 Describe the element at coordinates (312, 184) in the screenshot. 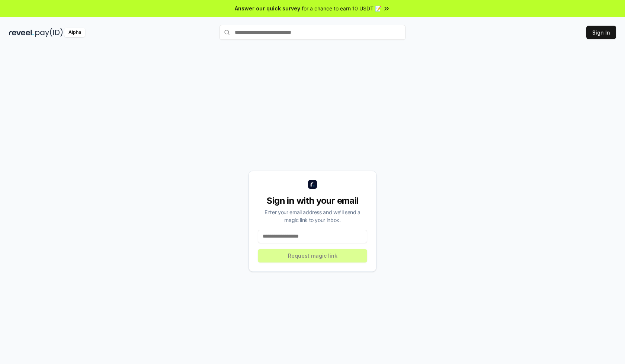

I see `img: logo_small` at that location.